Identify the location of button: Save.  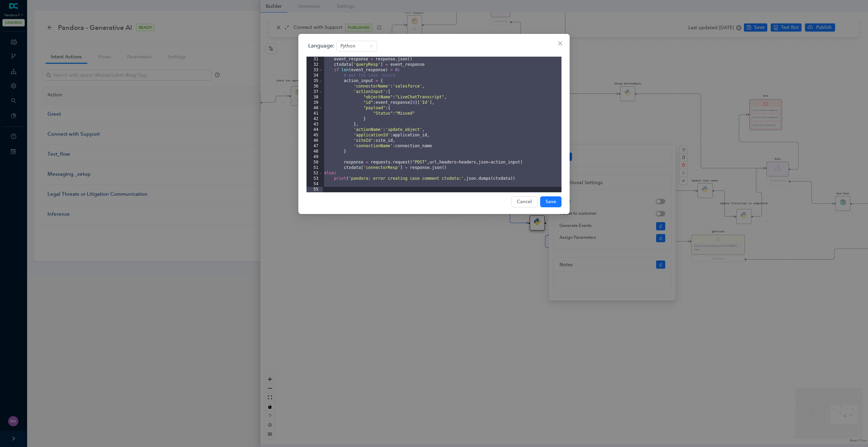
(551, 202).